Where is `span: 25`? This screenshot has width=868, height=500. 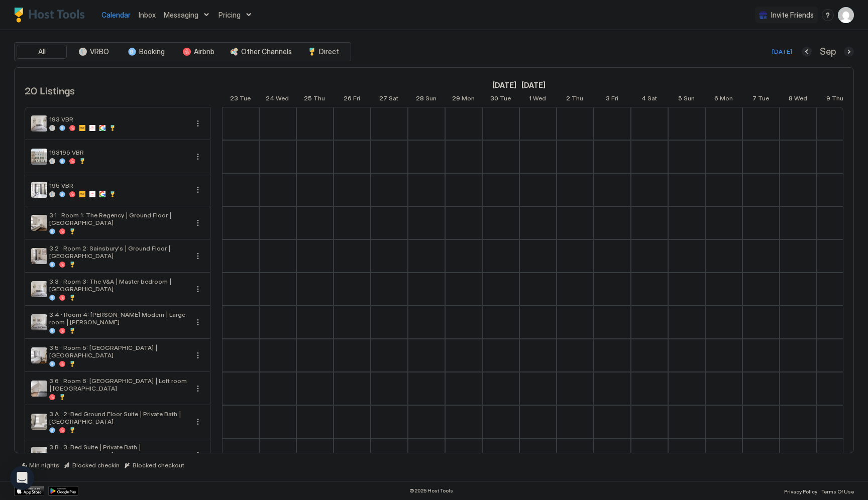
span: 25 is located at coordinates (308, 100).